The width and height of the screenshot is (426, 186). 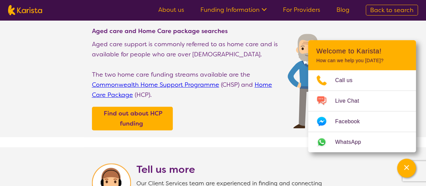 I want to click on img: Find Age care and home care package services and providers, so click(x=308, y=81).